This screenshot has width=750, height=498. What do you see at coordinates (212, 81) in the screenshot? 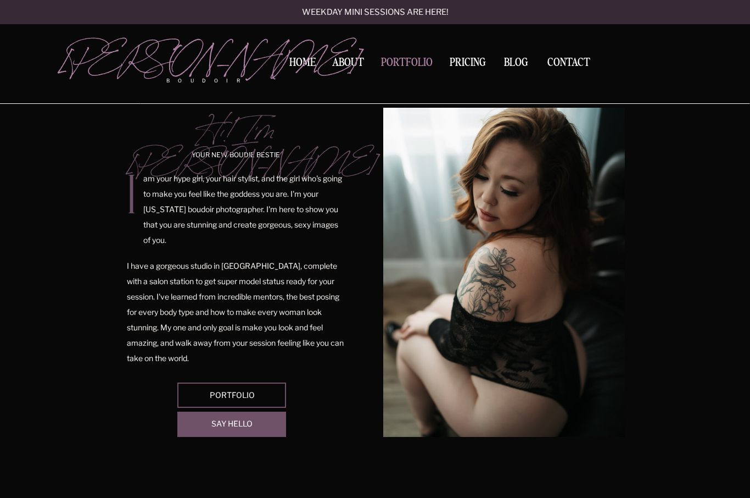
I see `p: boudoir` at bounding box center [212, 81].